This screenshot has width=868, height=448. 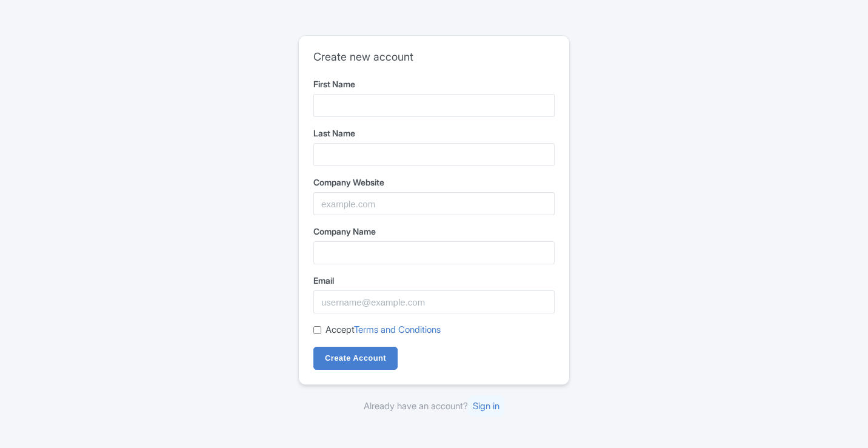 What do you see at coordinates (434, 406) in the screenshot?
I see `div: Already have an account?` at bounding box center [434, 406].